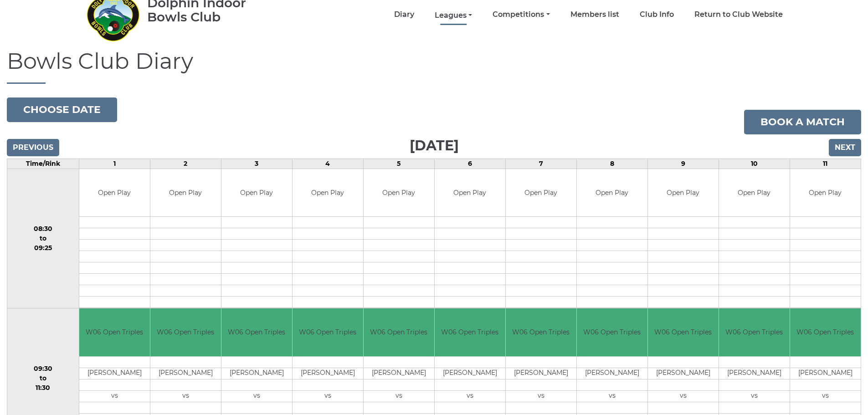  What do you see at coordinates (541, 164) in the screenshot?
I see `td: 7` at bounding box center [541, 164].